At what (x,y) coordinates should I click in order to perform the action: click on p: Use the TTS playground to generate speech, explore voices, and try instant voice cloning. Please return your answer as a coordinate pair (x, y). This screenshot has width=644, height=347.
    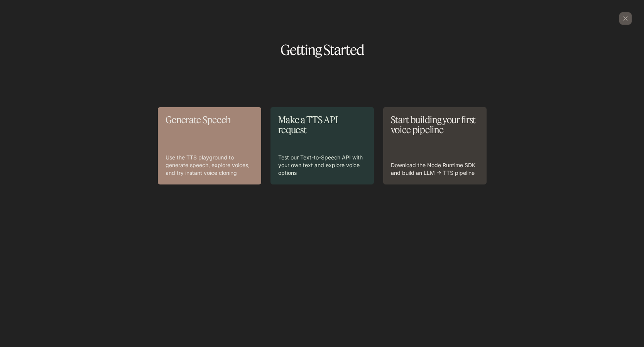
    Looking at the image, I should click on (209, 165).